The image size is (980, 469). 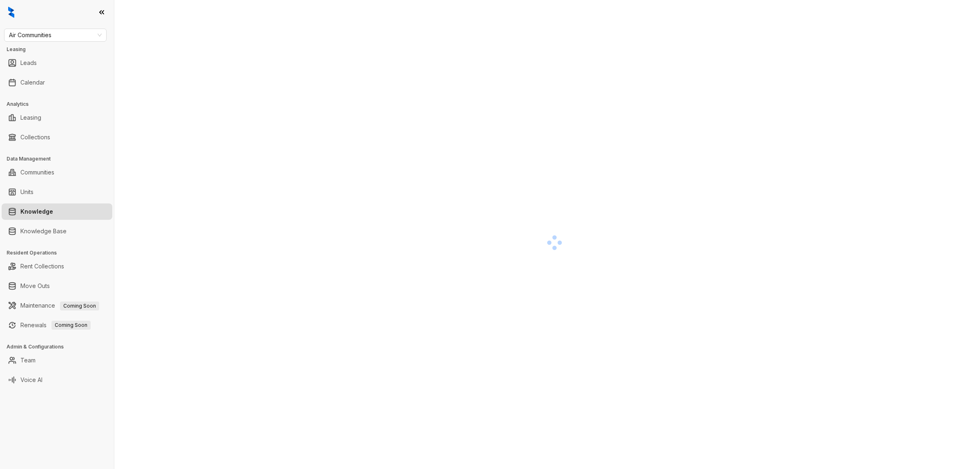 What do you see at coordinates (60, 253) in the screenshot?
I see `h3: Resident Operations` at bounding box center [60, 253].